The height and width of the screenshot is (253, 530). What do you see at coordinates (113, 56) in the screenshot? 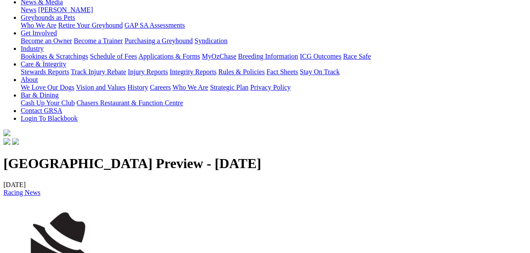
I see `a: Schedule of Fees` at bounding box center [113, 56].